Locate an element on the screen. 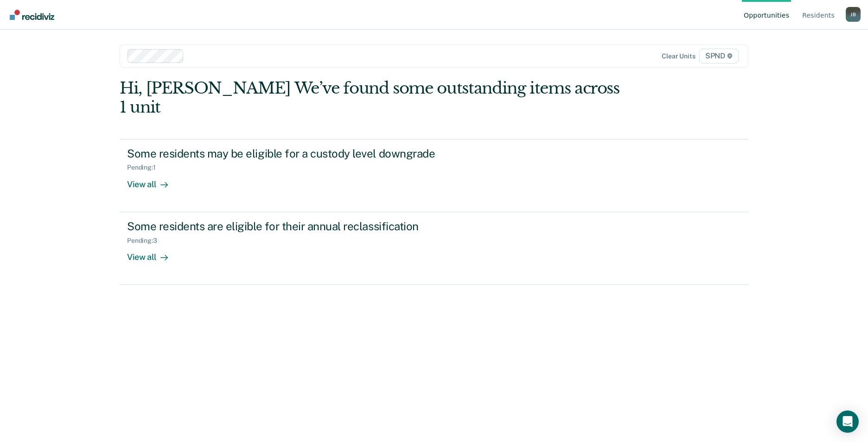  div: J B is located at coordinates (853, 14).